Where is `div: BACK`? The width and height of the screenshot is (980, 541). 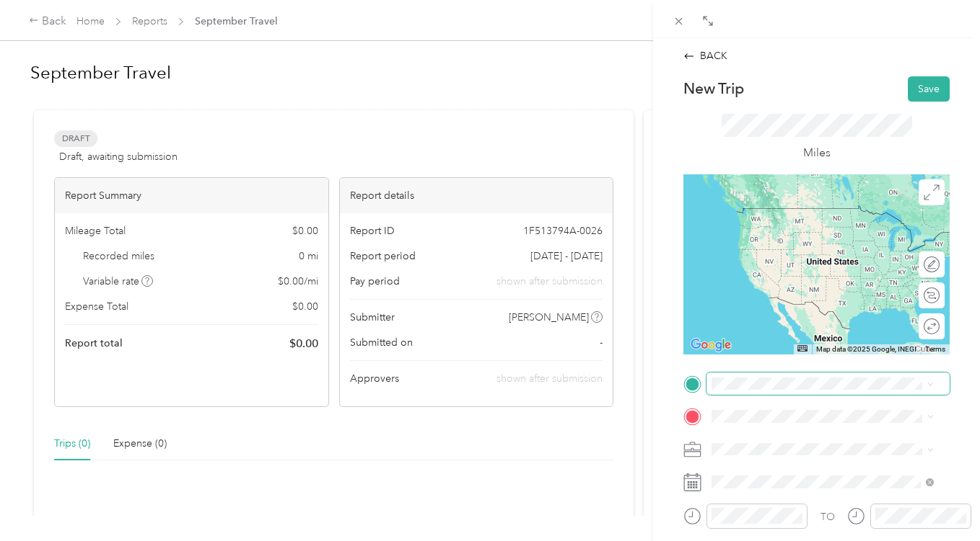 div: BACK is located at coordinates (705, 55).